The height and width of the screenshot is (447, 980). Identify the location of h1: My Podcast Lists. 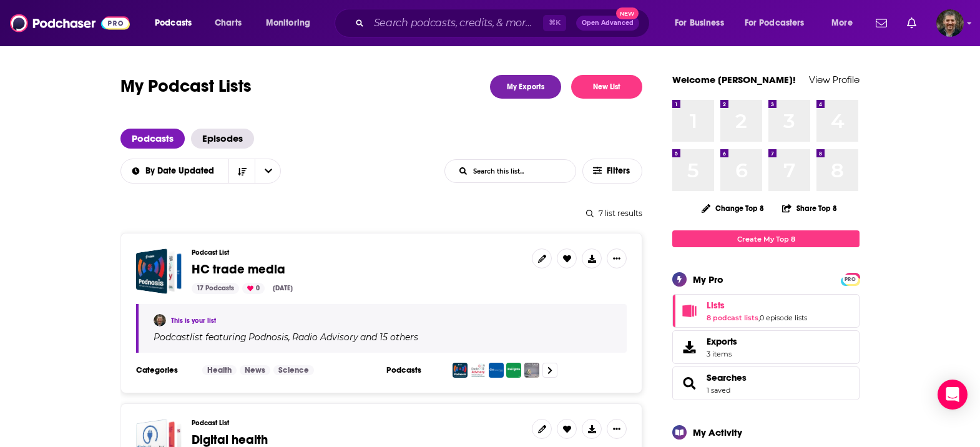
(186, 87).